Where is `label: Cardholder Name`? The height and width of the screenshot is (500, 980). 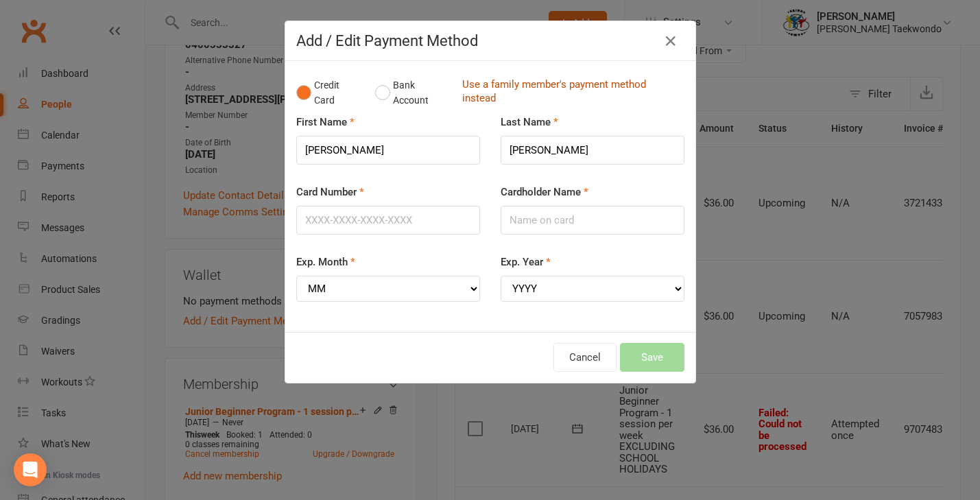
label: Cardholder Name is located at coordinates (544, 192).